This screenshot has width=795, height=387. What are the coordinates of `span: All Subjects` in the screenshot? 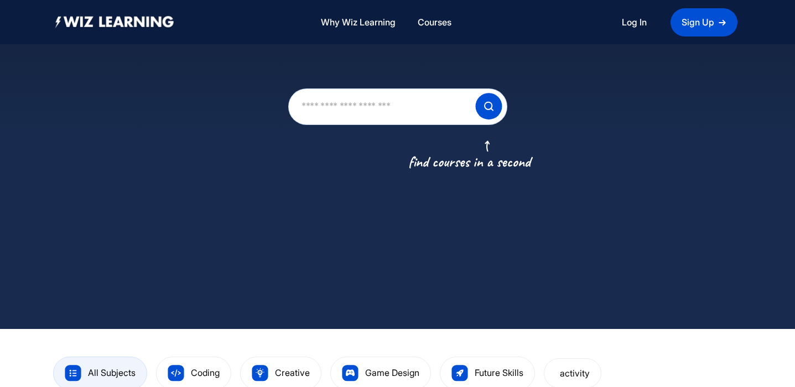 It's located at (112, 373).